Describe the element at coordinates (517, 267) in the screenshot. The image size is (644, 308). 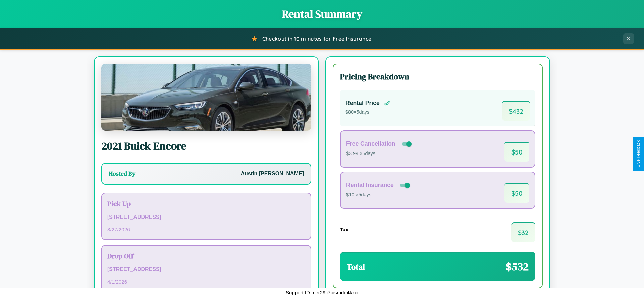
I see `span: $ 532` at that location.